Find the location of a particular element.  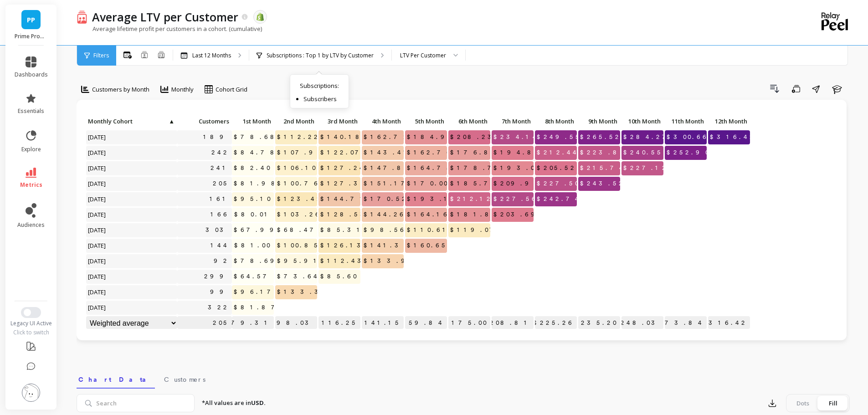

span: $64.57 is located at coordinates (253, 277).